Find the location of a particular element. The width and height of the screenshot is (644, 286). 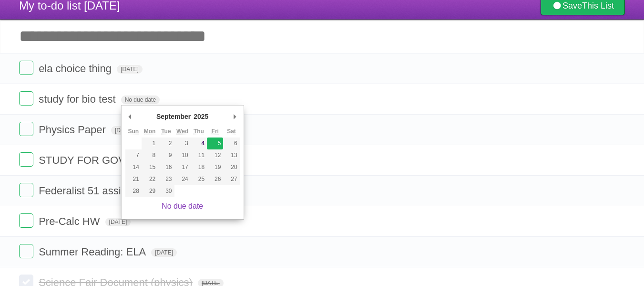

div: 2025 is located at coordinates (201, 116).